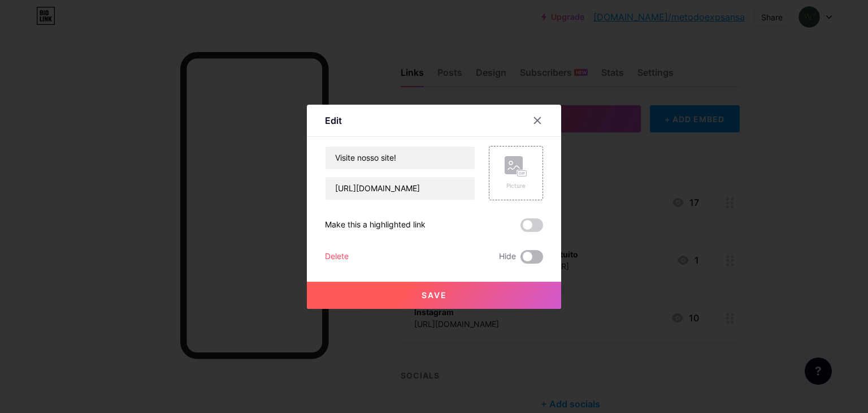 The image size is (868, 413). What do you see at coordinates (434, 295) in the screenshot?
I see `span: Save` at bounding box center [434, 295].